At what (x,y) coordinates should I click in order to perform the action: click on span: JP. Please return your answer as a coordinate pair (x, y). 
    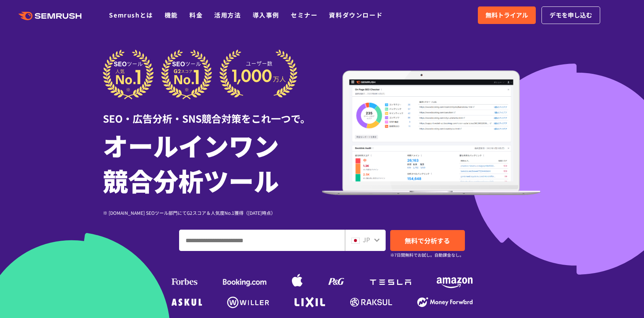
    Looking at the image, I should click on (366, 240).